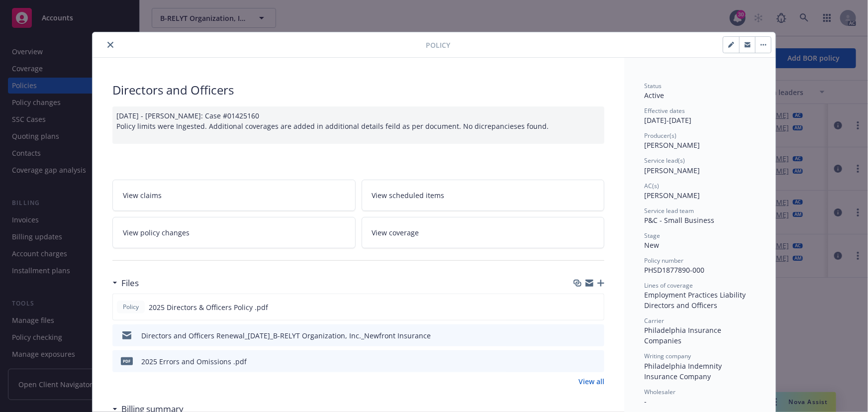 This screenshot has height=412, width=868. I want to click on span: pdf, so click(127, 361).